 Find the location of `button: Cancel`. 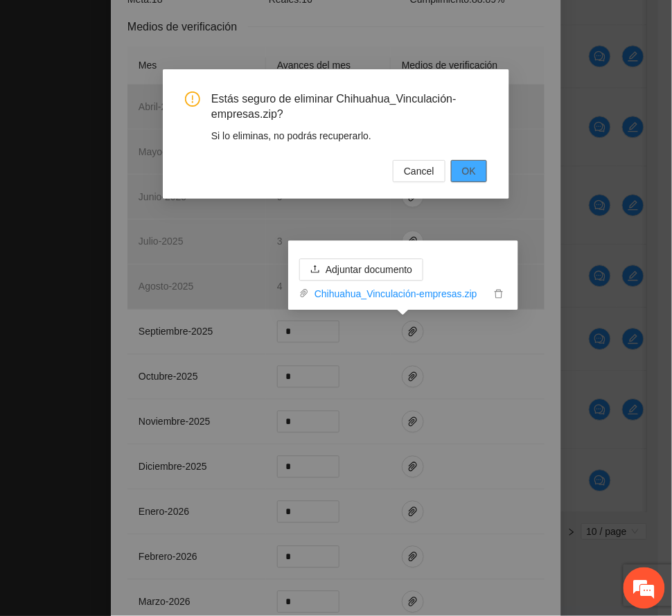

button: Cancel is located at coordinates (419, 171).